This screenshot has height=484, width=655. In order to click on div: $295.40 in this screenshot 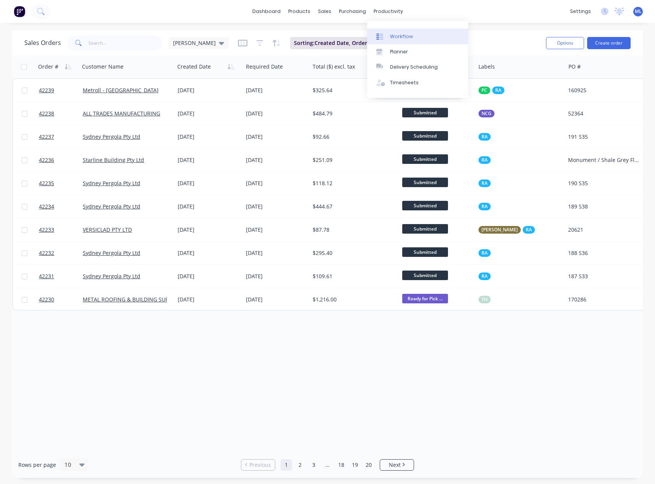, I will do `click(352, 253)`.